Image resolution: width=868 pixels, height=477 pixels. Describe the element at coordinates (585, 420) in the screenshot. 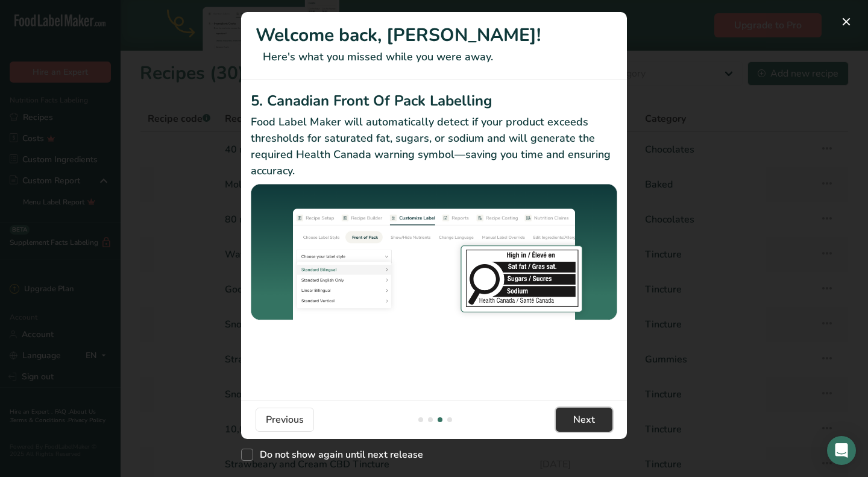

I see `button: Next` at that location.